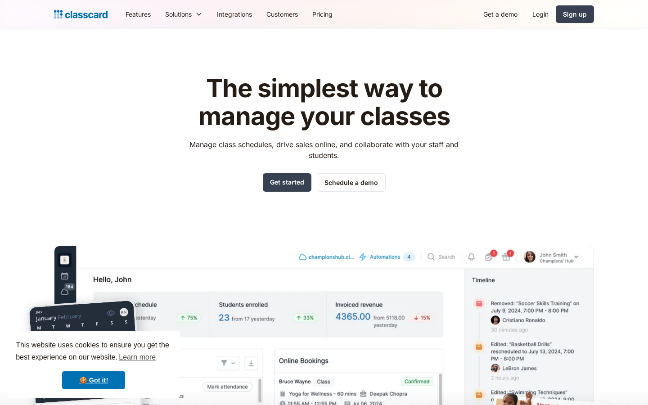 The height and width of the screenshot is (405, 648). Describe the element at coordinates (575, 14) in the screenshot. I see `a: Sign up` at that location.